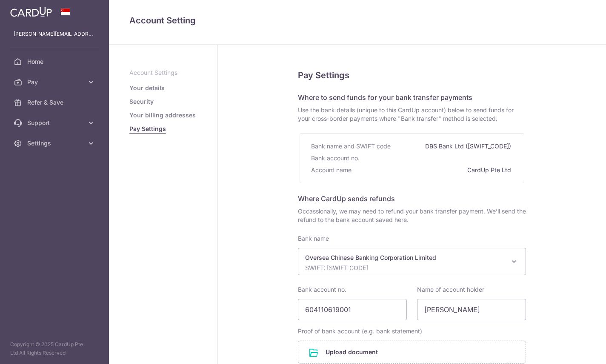 The width and height of the screenshot is (606, 364). What do you see at coordinates (412, 114) in the screenshot?
I see `span: Use the bank details (unique to this CardUp account) below to send funds for your cross-border pa...` at bounding box center [412, 114].